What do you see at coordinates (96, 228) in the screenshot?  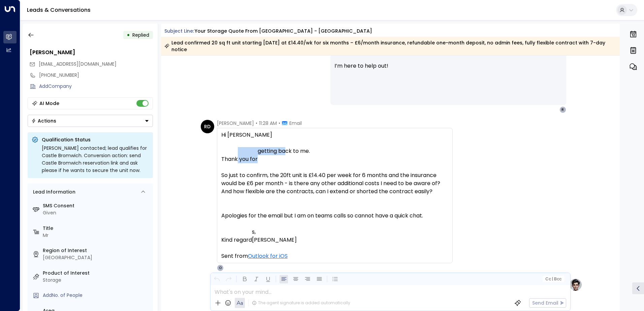 I see `label: Title` at bounding box center [96, 228].